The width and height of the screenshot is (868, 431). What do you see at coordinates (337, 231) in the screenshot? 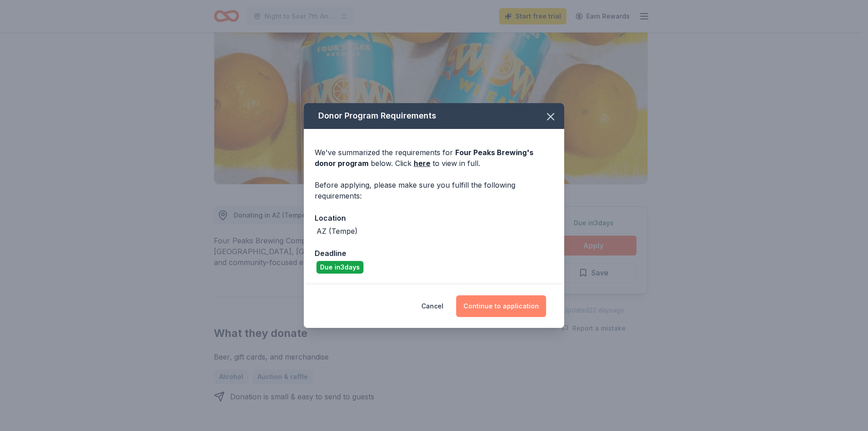
I see `div: AZ (Tempe)` at bounding box center [337, 231].